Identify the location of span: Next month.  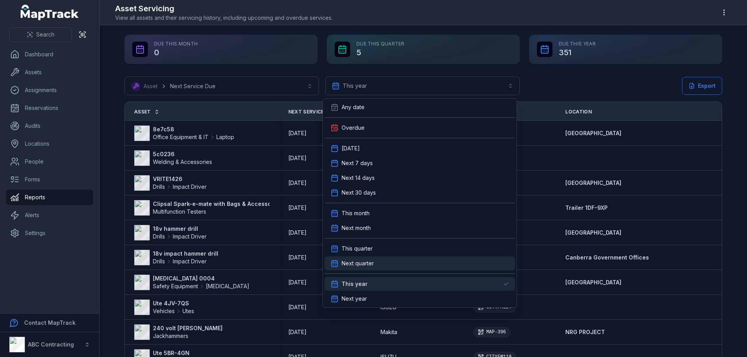
(356, 228).